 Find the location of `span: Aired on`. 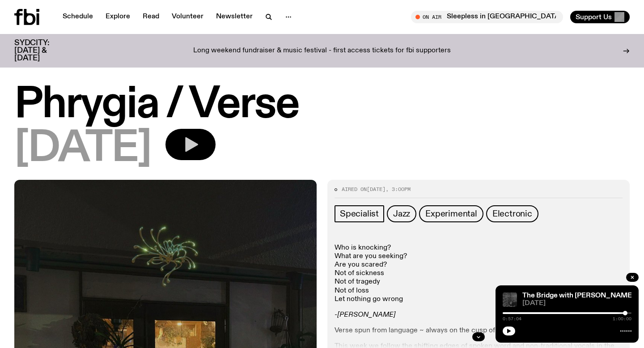

span: Aired on is located at coordinates (354, 190).